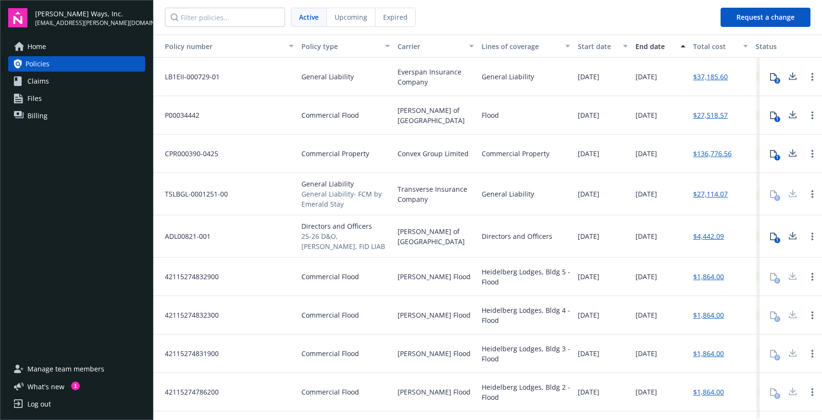  I want to click on span: General Liability- FCM by Emerald Stay, so click(346, 199).